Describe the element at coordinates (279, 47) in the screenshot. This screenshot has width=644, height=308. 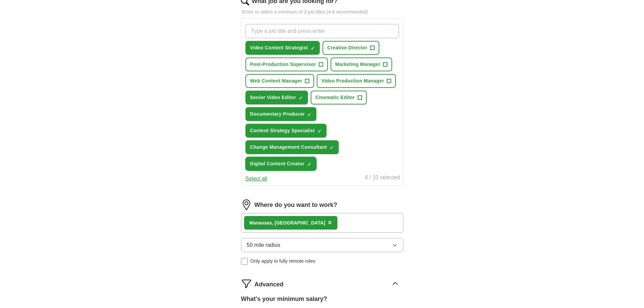
I see `span: Video Content Strategist` at that location.